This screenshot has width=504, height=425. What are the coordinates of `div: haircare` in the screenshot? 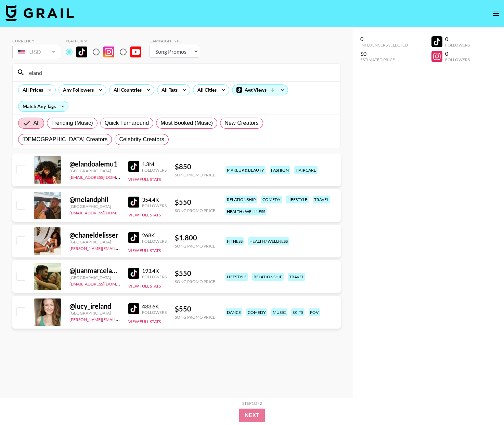 It's located at (306, 170).